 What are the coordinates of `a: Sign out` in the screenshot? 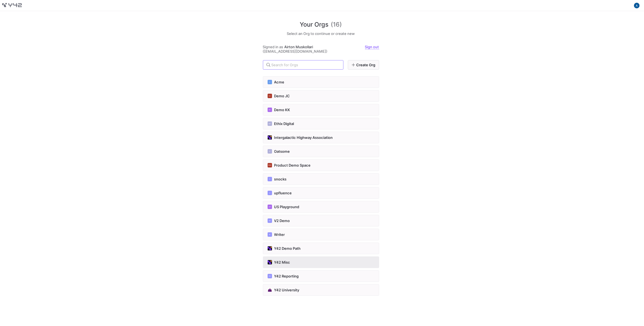 It's located at (372, 47).